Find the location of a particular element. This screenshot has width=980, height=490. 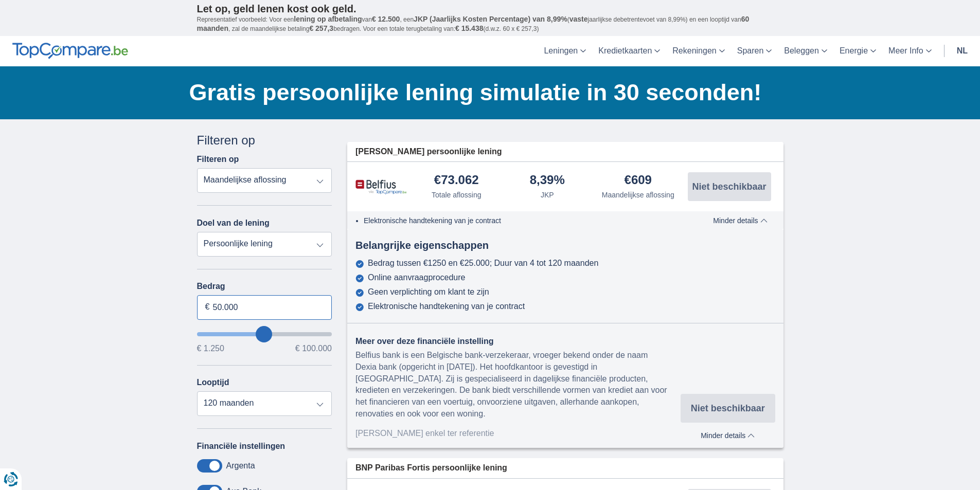

span: JKP (Jaarlijks Kosten Percentage) van 8,99% is located at coordinates (490, 19).